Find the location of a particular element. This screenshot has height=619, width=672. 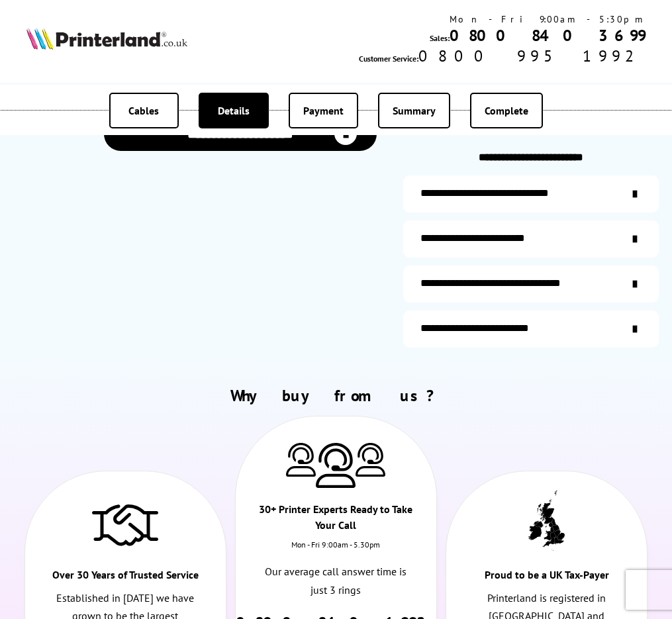

span: 0800 995 1992 is located at coordinates (532, 56).